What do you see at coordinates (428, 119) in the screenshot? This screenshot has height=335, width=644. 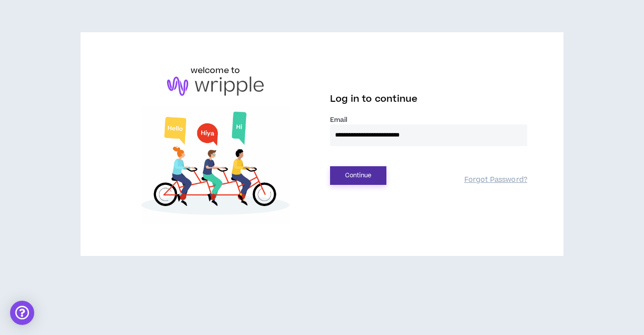 I see `label: Email` at bounding box center [428, 119].